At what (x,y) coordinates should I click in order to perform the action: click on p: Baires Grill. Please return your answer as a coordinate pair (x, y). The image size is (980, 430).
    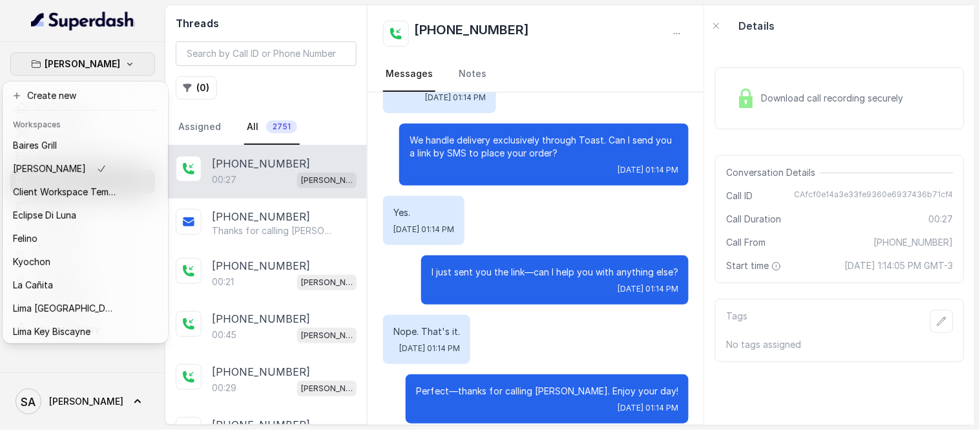
    Looking at the image, I should click on (35, 145).